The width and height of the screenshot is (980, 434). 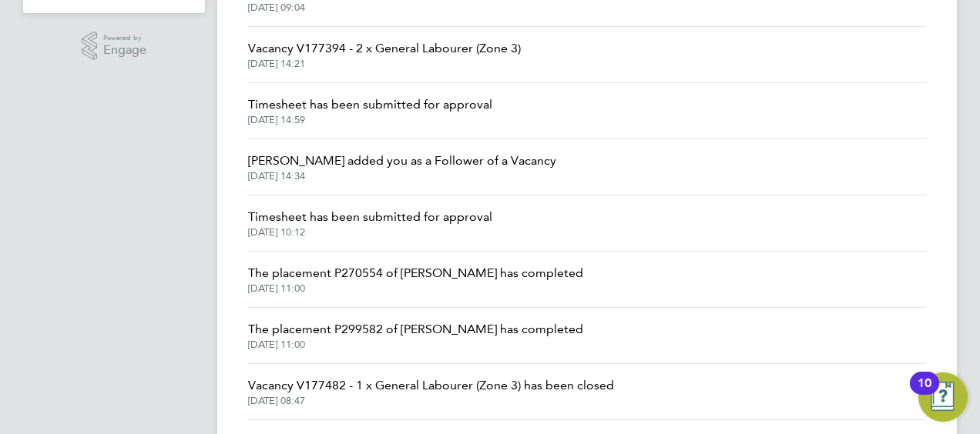 What do you see at coordinates (942, 398) in the screenshot?
I see `button: Open Resource Center, 10 new notifications` at bounding box center [942, 398].